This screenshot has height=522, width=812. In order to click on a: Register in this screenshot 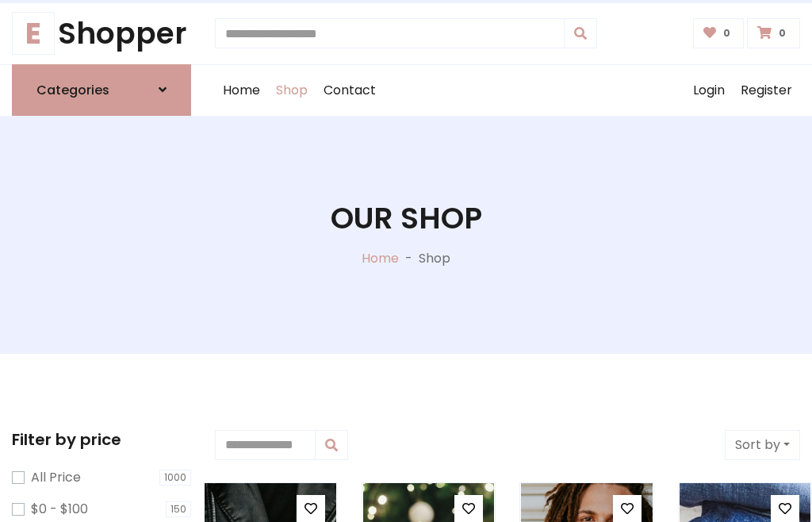, I will do `click(766, 90)`.